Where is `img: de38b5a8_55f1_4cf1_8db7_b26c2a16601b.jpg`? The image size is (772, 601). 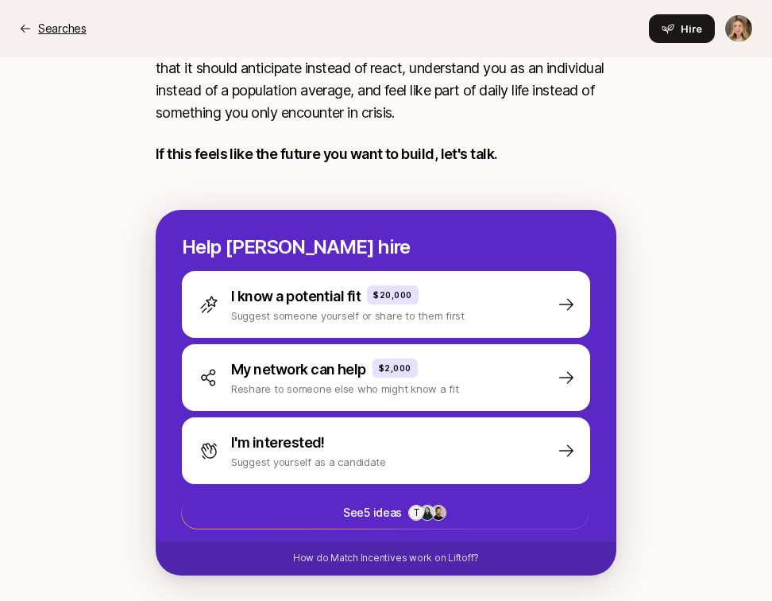 img: de38b5a8_55f1_4cf1_8db7_b26c2a16601b.jpg is located at coordinates (439, 512).